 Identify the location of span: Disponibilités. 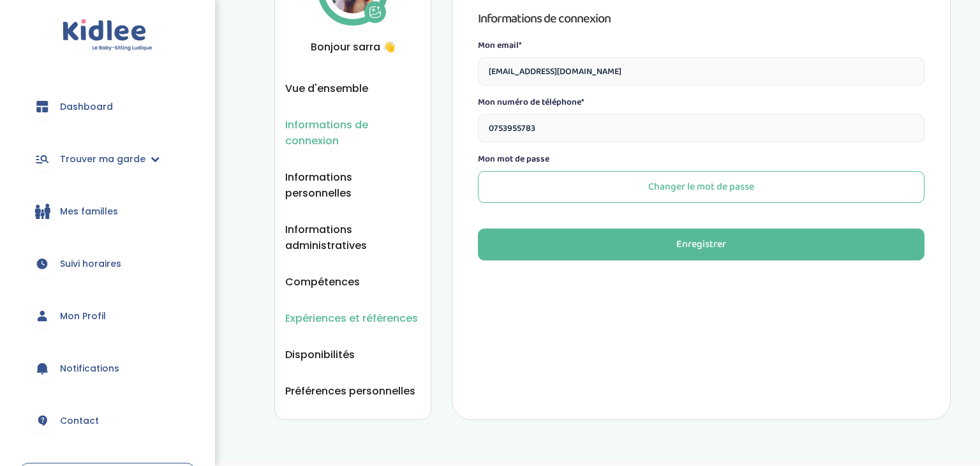
(320, 355).